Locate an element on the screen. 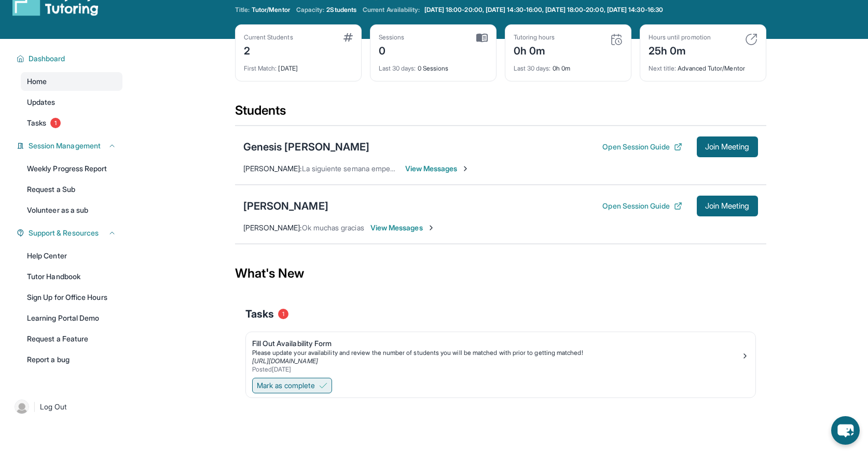 The image size is (868, 453). span: Log Out is located at coordinates (54, 407).